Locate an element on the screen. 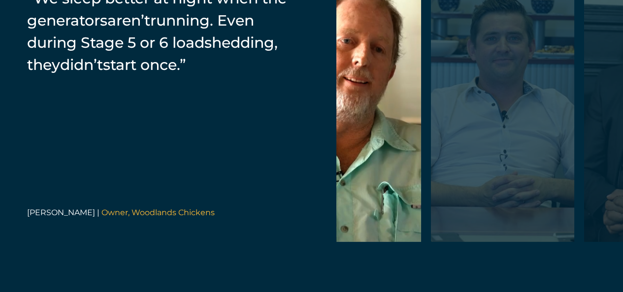  span: Owner, Woodlands Chickens is located at coordinates (158, 212).